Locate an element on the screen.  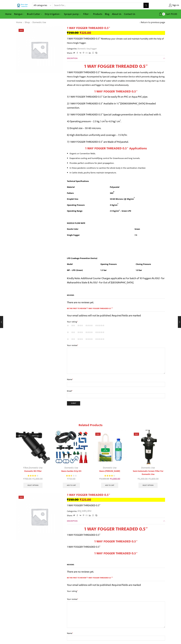
bdi: 700.00 is located at coordinates (27, 479).